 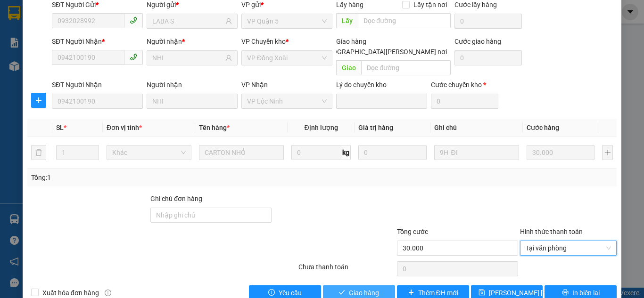 What do you see at coordinates (241, 153) in the screenshot?
I see `input: VD: Bàn, Ghế` at bounding box center [241, 153].